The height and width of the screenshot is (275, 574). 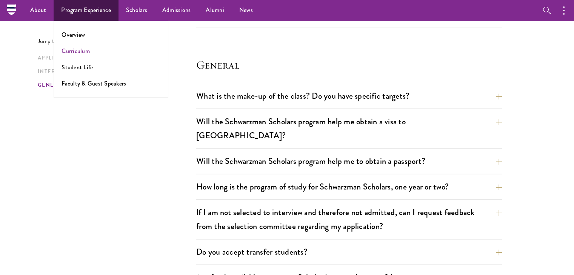 I want to click on button: Do you accept transfer students?, so click(x=349, y=252).